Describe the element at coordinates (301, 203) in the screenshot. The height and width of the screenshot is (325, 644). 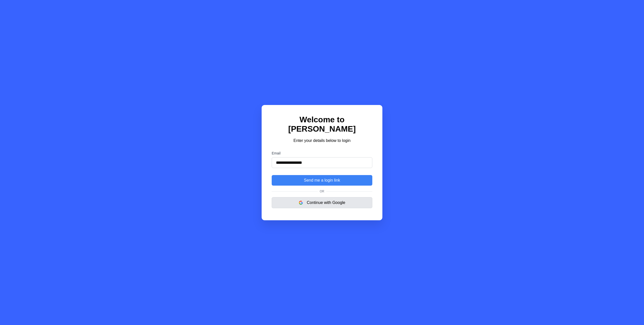
I see `img: google logo` at that location.